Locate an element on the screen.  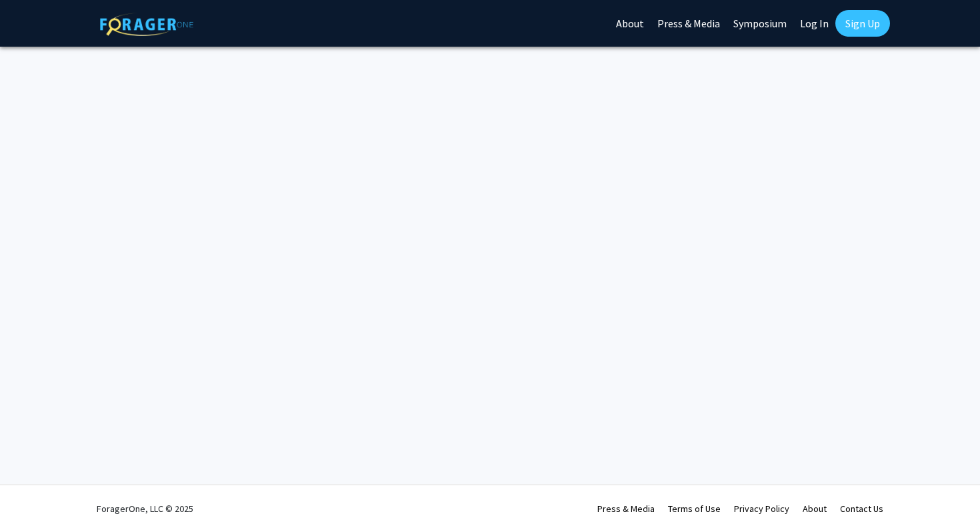
a: Contact Us is located at coordinates (861, 508).